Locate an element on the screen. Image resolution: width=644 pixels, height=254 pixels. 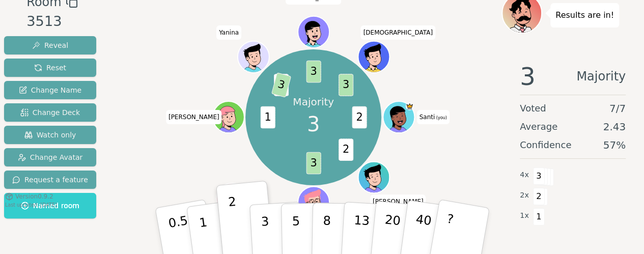
span: Santi is the host is located at coordinates (409, 106).